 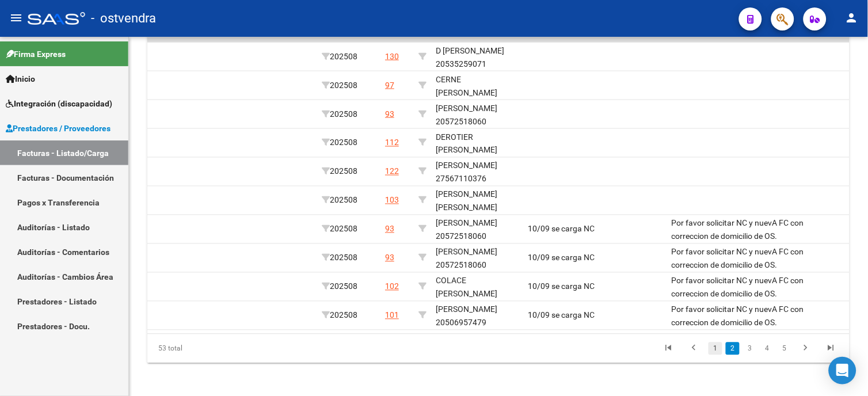 What do you see at coordinates (390, 85) in the screenshot?
I see `div: 97` at bounding box center [390, 85].